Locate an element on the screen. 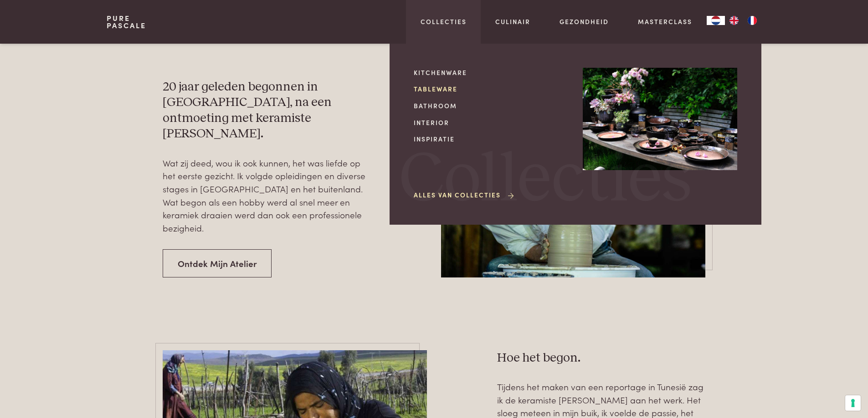 The height and width of the screenshot is (418, 868). h3: Hoe het begon. is located at coordinates (601, 358).